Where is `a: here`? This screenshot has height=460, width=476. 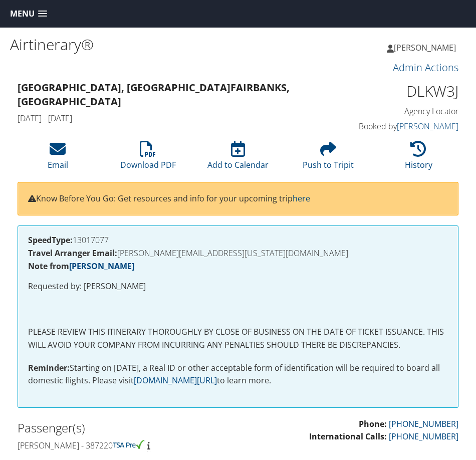
a: here is located at coordinates (301, 199).